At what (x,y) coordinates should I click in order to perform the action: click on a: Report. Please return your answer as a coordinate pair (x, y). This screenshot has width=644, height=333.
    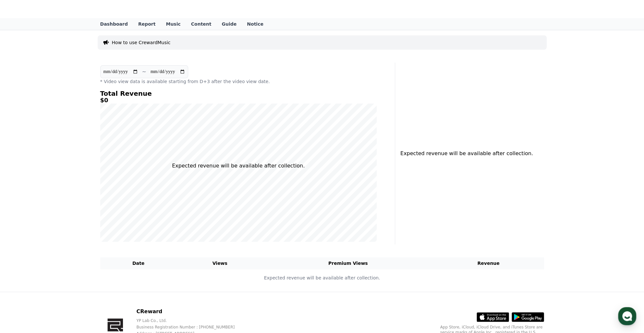
    Looking at the image, I should click on (147, 24).